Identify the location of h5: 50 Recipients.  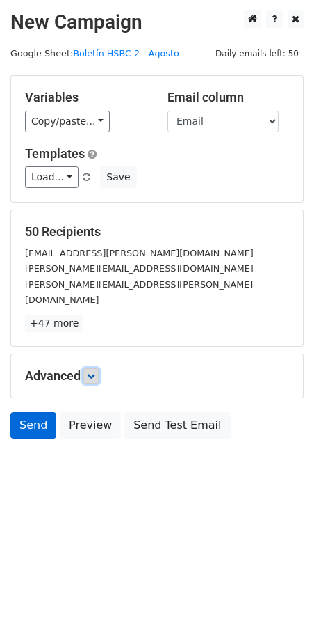
(157, 232).